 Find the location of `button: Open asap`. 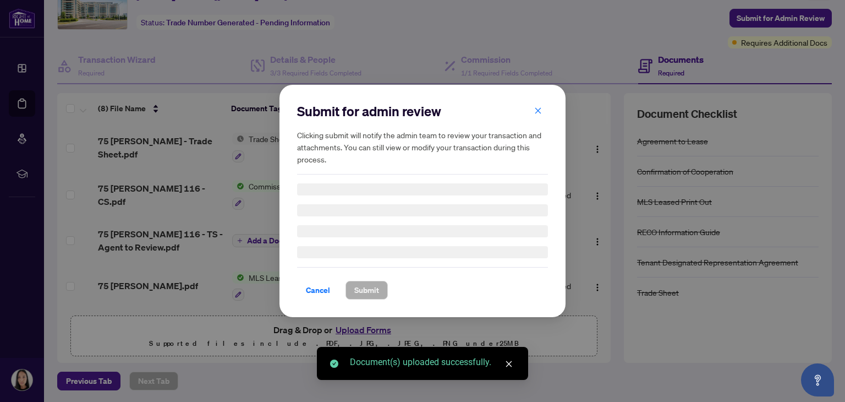

button: Open asap is located at coordinates (818, 380).